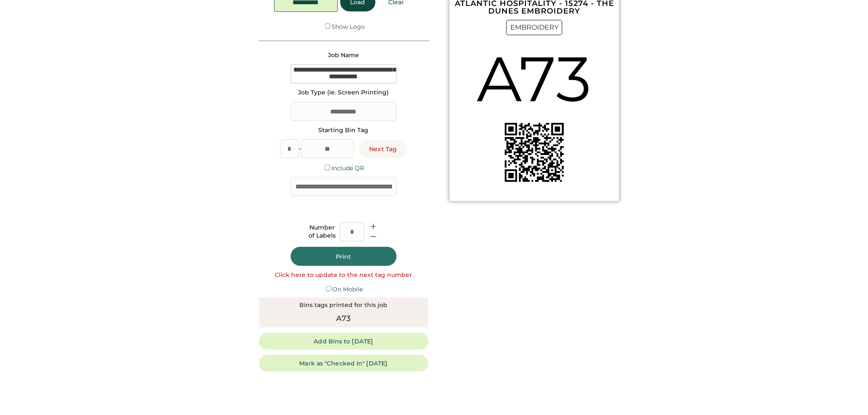 This screenshot has height=415, width=868. What do you see at coordinates (344, 257) in the screenshot?
I see `button: Print` at bounding box center [344, 257].